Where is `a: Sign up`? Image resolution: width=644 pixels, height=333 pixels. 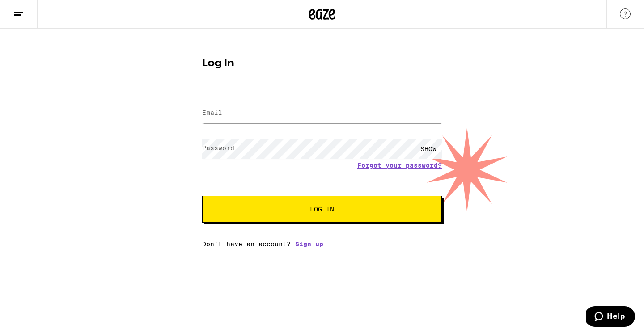 a: Sign up is located at coordinates (309, 244).